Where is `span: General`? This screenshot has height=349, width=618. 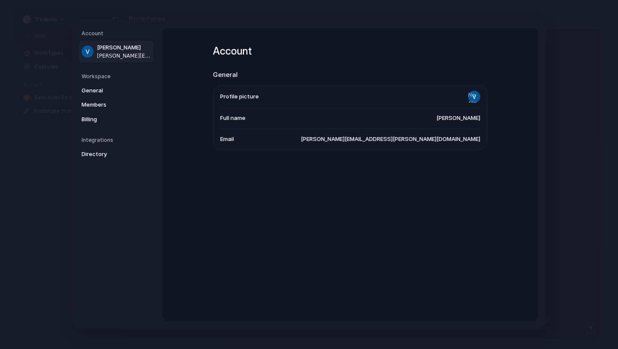
span: General is located at coordinates (109, 90).